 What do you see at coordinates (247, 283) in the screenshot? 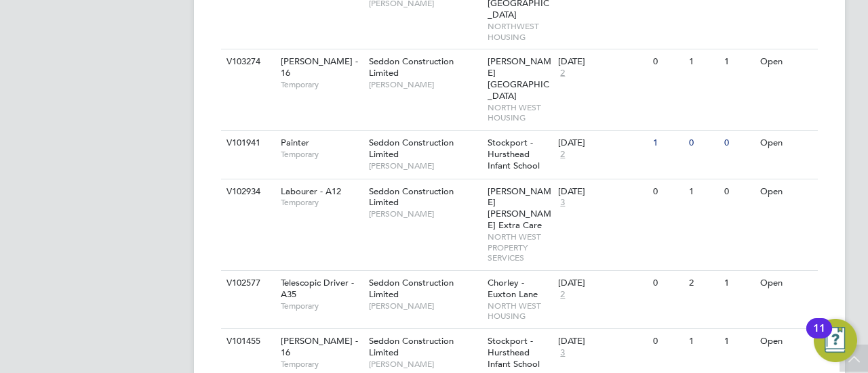
I see `div: V102577` at bounding box center [247, 283].